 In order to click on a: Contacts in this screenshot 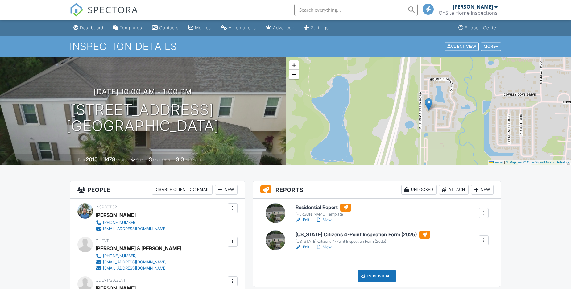, I will do `click(165, 28)`.